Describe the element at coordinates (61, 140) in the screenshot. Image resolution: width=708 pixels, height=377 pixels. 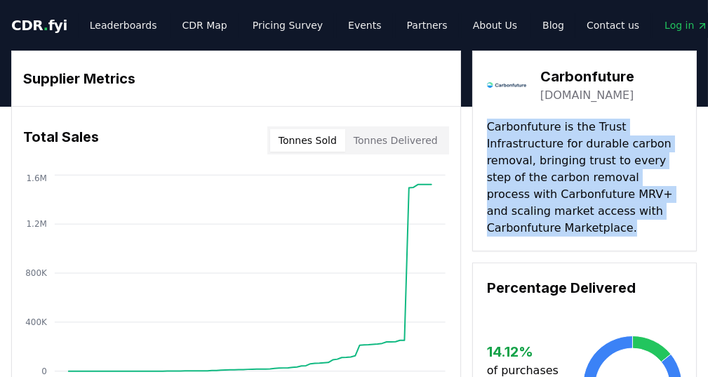
I see `h3: Total Sales` at that location.